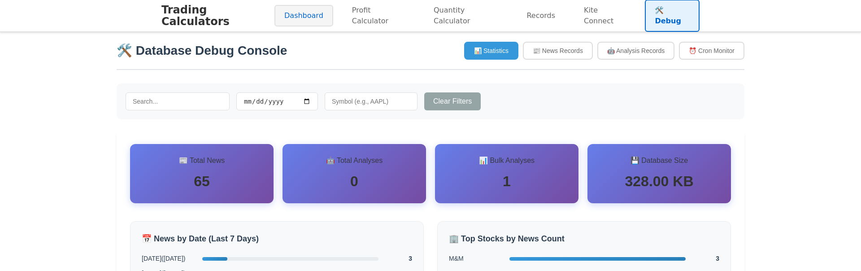 The image size is (861, 271). What do you see at coordinates (277, 239) in the screenshot?
I see `h3: 📅 News by Date (Last 7 Days)` at bounding box center [277, 239].